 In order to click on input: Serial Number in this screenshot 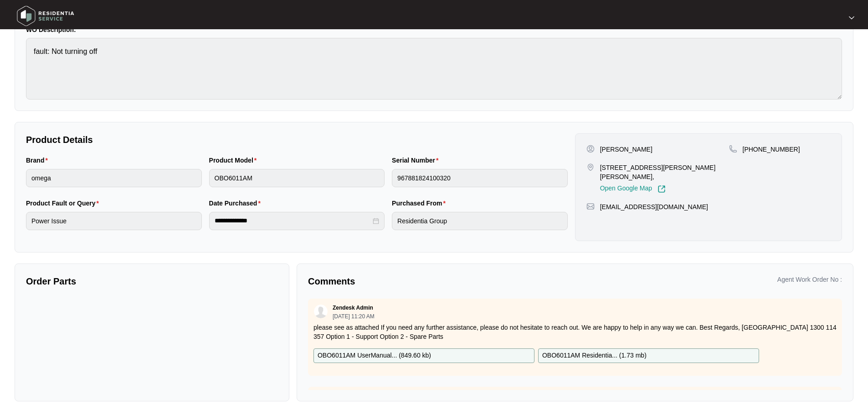, I will do `click(480, 178)`.